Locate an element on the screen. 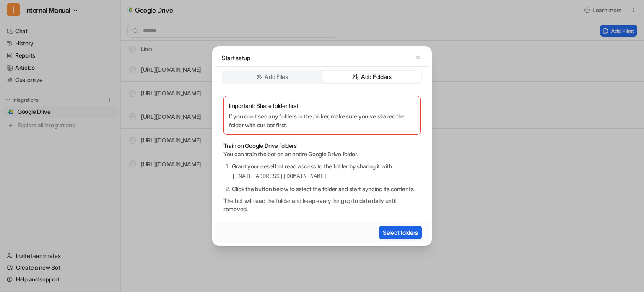  p: Add Files is located at coordinates (276, 77).